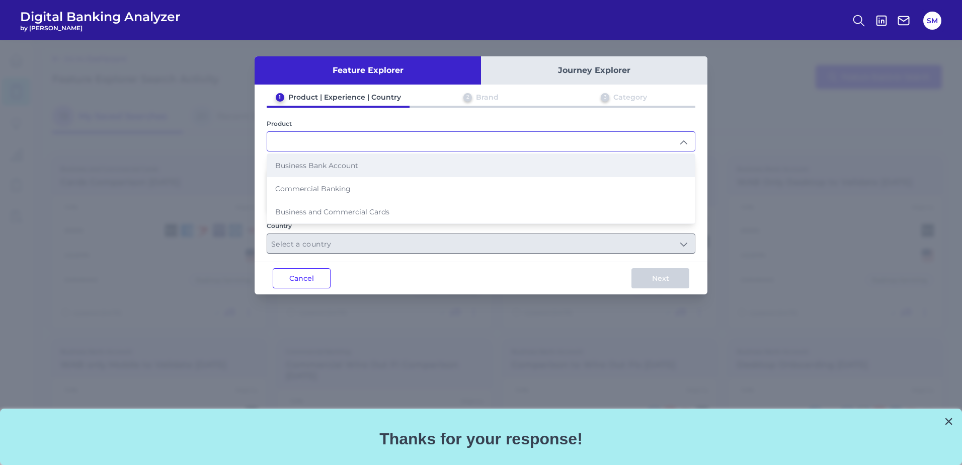  Describe the element at coordinates (345, 97) in the screenshot. I see `div: Product | Experience | Country` at that location.